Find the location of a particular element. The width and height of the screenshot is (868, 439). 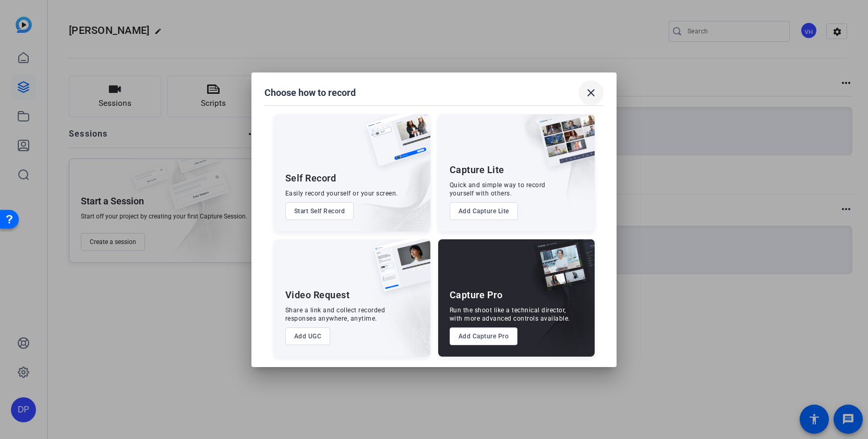

img: embarkstudio-capture-pro.png is located at coordinates (556, 304).